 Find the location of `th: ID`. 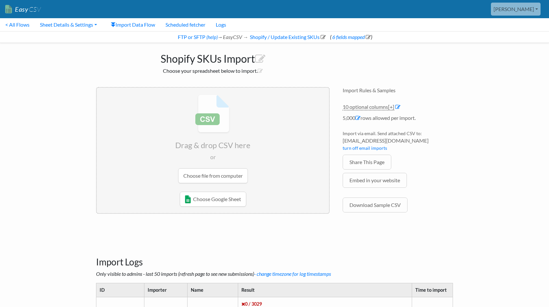

th: ID is located at coordinates (120, 290).